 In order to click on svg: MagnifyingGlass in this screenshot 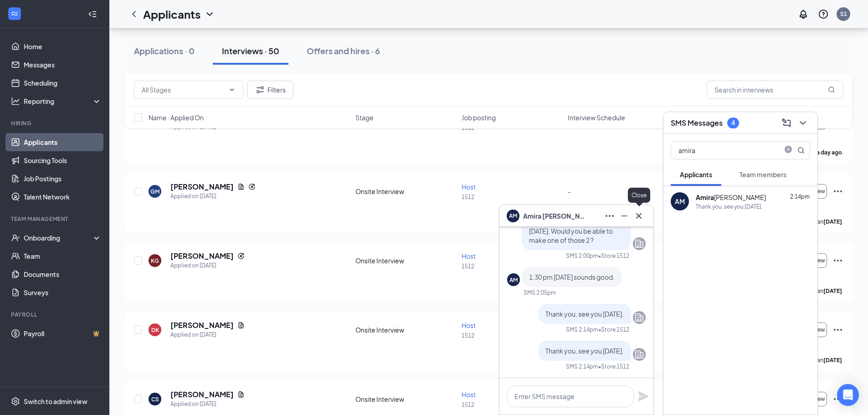, I will do `click(831, 90)`.